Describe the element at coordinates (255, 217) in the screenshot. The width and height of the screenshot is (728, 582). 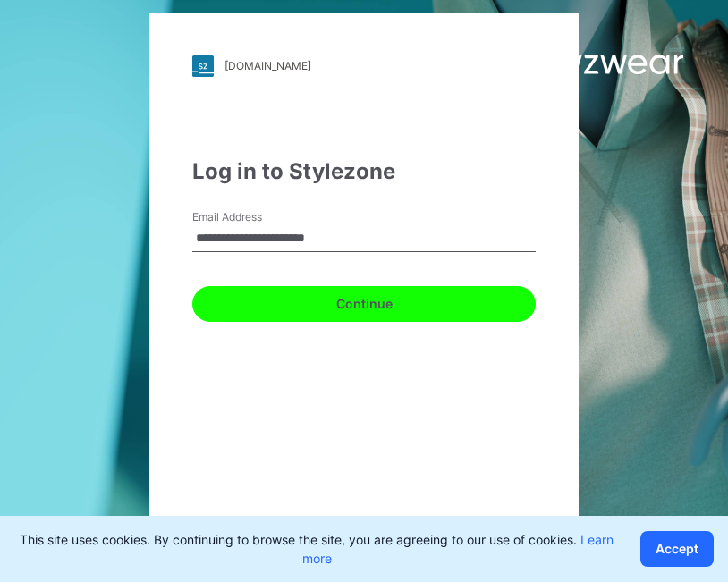
I see `label: Email Address` at that location.